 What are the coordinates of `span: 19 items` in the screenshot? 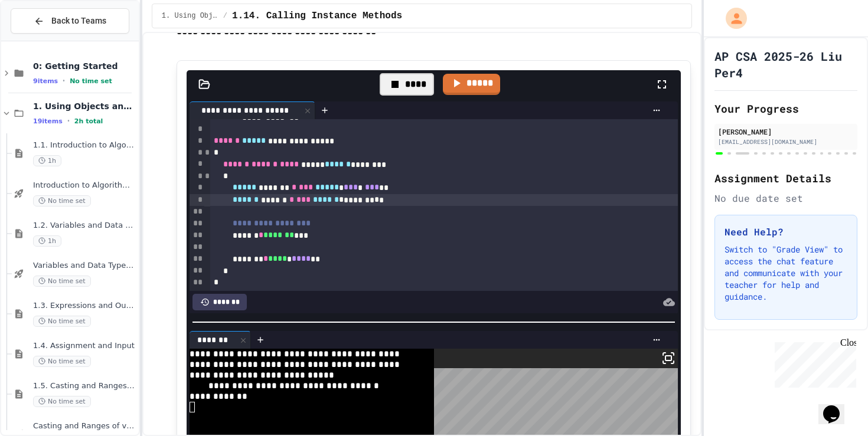 It's located at (48, 121).